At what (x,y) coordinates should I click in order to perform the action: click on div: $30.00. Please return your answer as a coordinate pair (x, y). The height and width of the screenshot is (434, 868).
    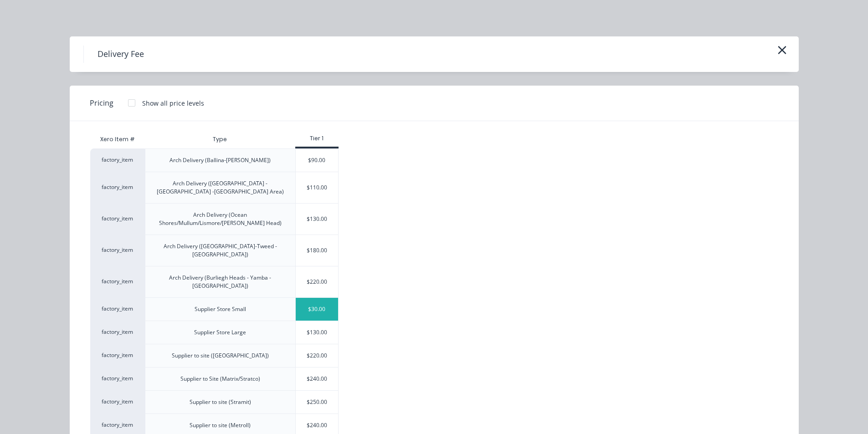
    Looking at the image, I should click on (317, 309).